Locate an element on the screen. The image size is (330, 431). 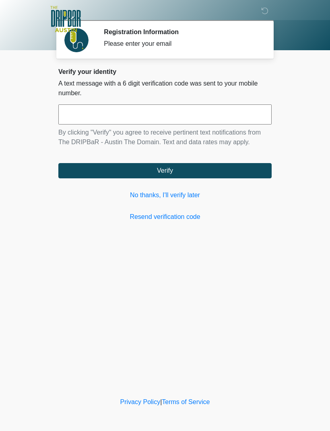
div: Please enter your email is located at coordinates (181, 44).